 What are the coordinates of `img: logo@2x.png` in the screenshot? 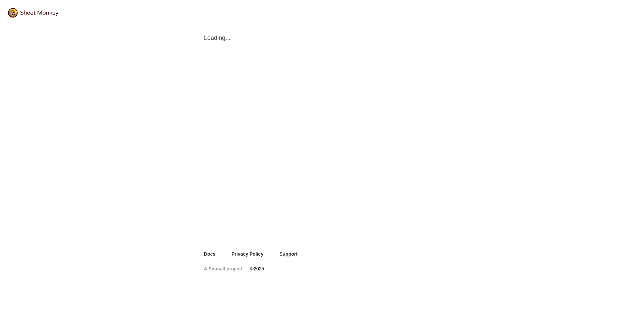 It's located at (33, 12).